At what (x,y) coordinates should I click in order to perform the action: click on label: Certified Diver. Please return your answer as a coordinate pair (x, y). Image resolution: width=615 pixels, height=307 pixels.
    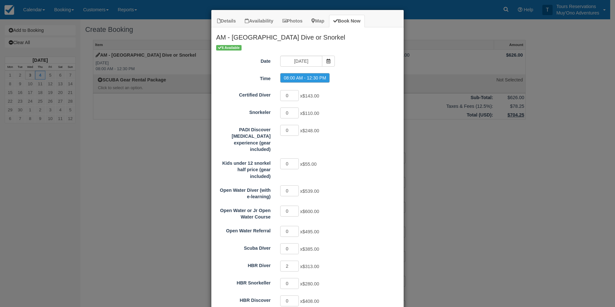
    Looking at the image, I should click on (243, 94).